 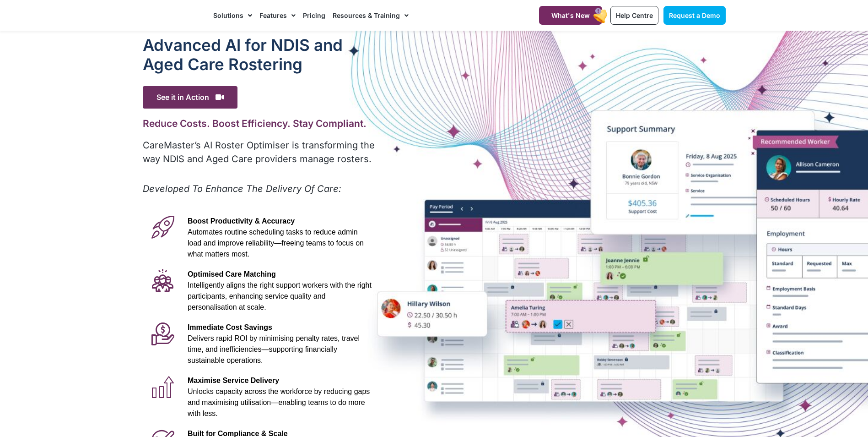 What do you see at coordinates (174, 15) in the screenshot?
I see `img: CareMaster Logo` at bounding box center [174, 15].